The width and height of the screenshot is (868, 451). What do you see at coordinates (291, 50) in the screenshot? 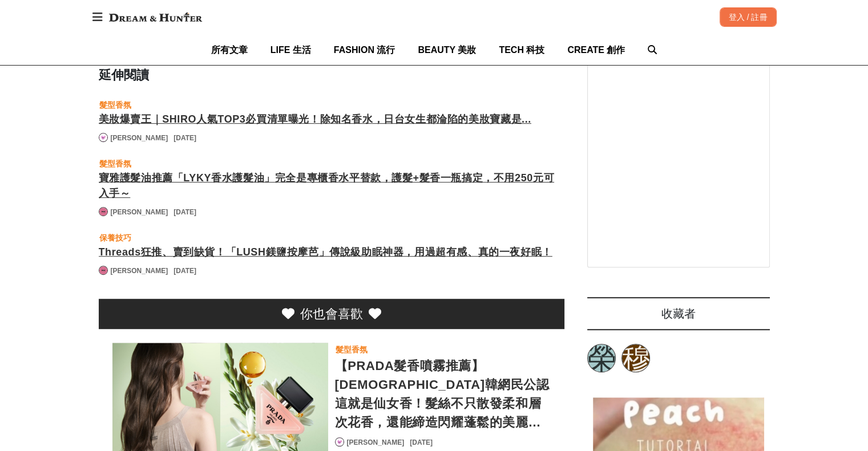
I see `a: LIFE 生活` at bounding box center [291, 50].